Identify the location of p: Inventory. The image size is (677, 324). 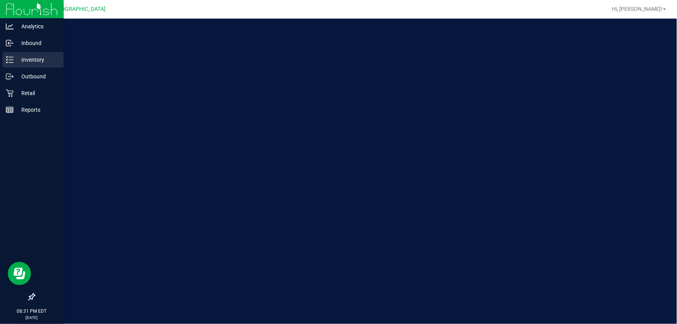
(37, 60).